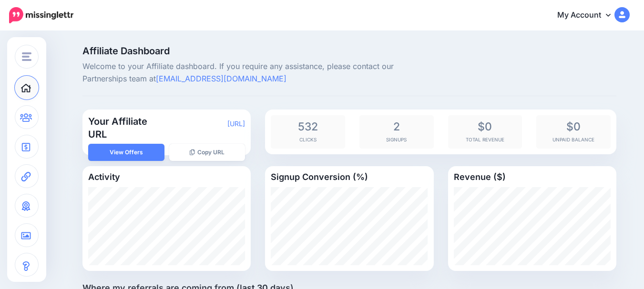  I want to click on h4: Signup Conversion (%), so click(349, 177).